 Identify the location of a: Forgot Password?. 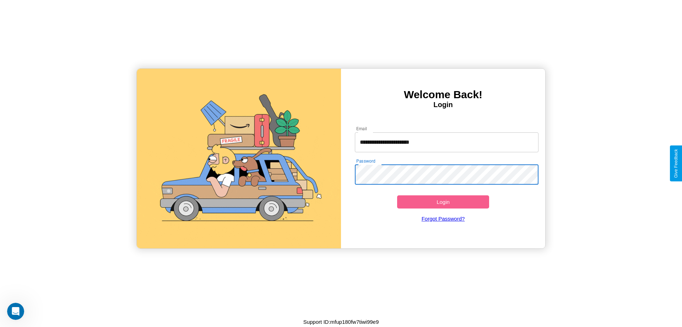
(443, 218).